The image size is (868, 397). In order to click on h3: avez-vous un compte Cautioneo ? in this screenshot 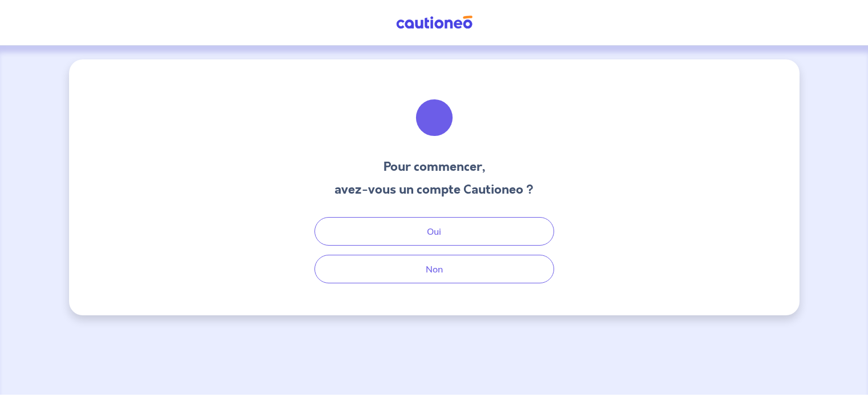, I will do `click(434, 190)`.